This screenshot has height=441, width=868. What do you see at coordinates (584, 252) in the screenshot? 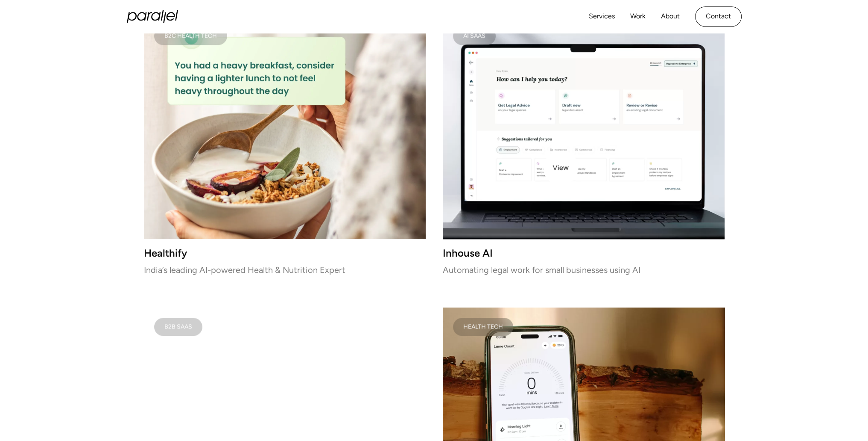
I see `h3: Inhouse AI` at bounding box center [584, 252].